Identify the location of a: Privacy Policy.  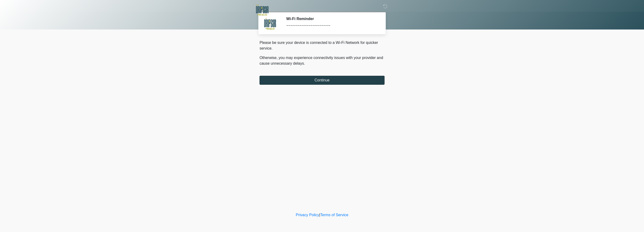
(308, 215).